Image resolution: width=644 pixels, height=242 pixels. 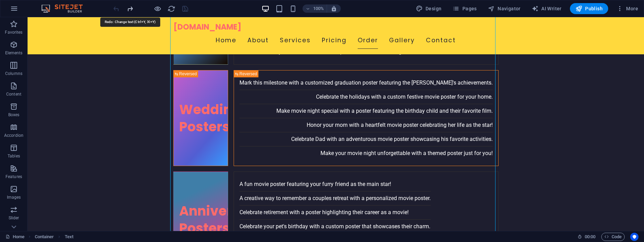 What do you see at coordinates (14, 156) in the screenshot?
I see `p: Tables` at bounding box center [14, 156].